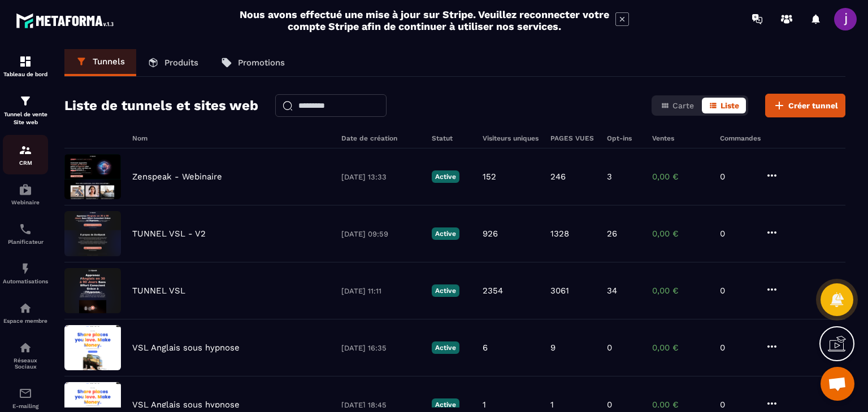 The image size is (868, 412). Describe the element at coordinates (560, 233) in the screenshot. I see `p: 1328` at that location.